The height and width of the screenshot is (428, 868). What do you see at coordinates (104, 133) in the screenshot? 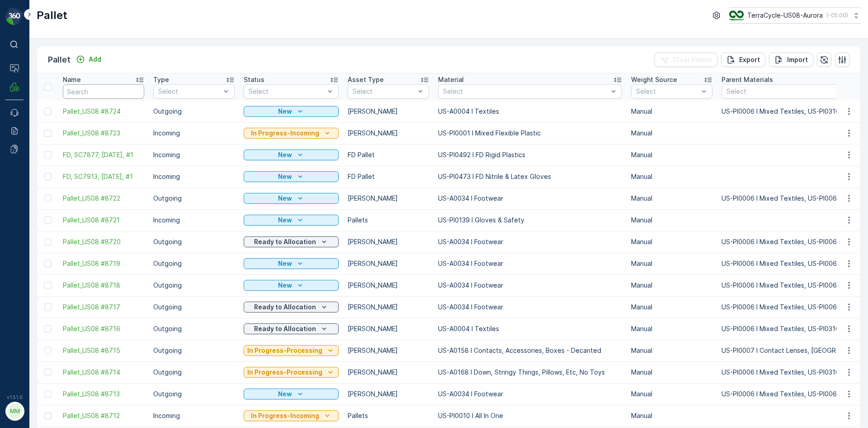
I see `span: Pallet_US08 #8723` at bounding box center [104, 133].